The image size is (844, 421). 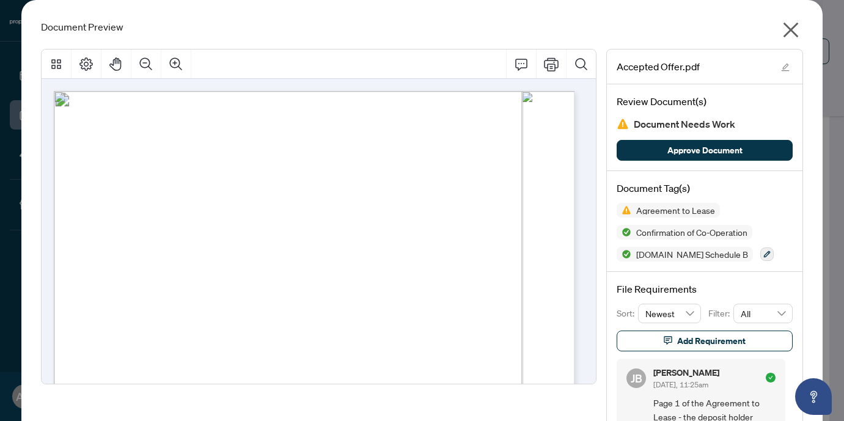 I want to click on span: Confirmation of Co-Operation, so click(x=692, y=232).